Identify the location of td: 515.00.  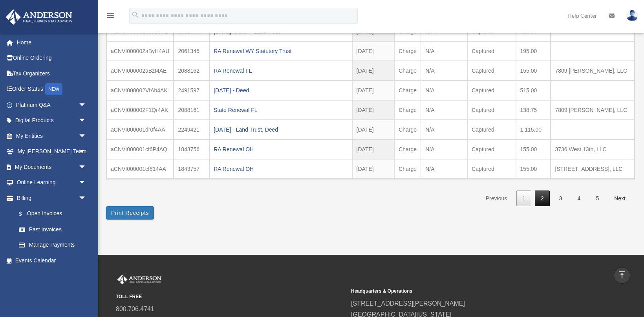
(533, 91).